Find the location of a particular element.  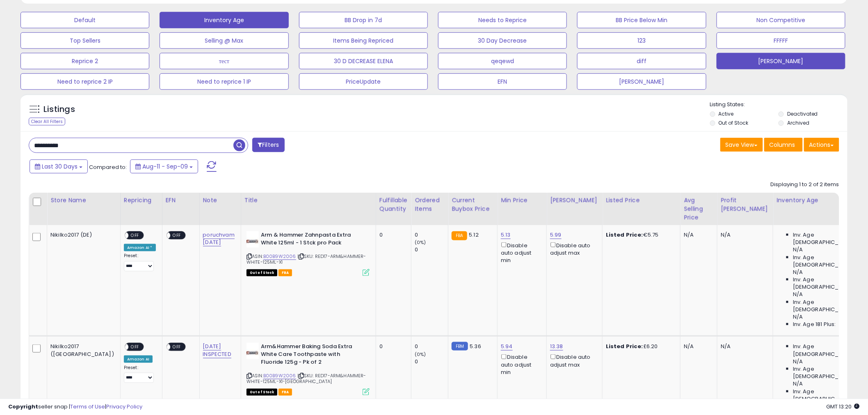

div: Current Buybox Price is located at coordinates (473, 204).